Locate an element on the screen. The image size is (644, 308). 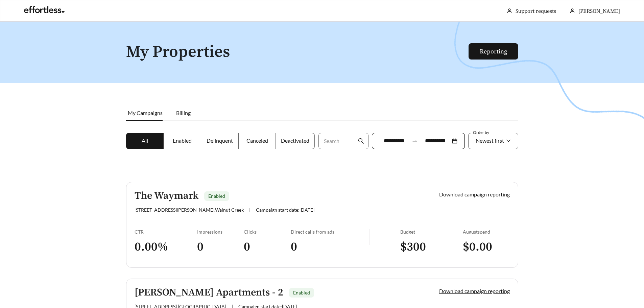
h5: The Waymark is located at coordinates (166, 196).